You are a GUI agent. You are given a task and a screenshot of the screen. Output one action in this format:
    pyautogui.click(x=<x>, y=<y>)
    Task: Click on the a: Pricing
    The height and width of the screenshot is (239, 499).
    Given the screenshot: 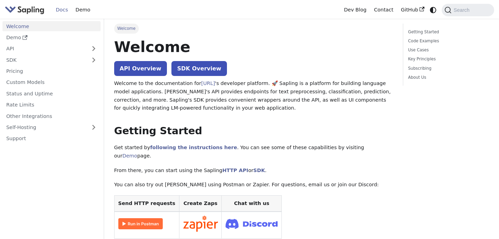 What is the action you would take?
    pyautogui.click(x=51, y=71)
    